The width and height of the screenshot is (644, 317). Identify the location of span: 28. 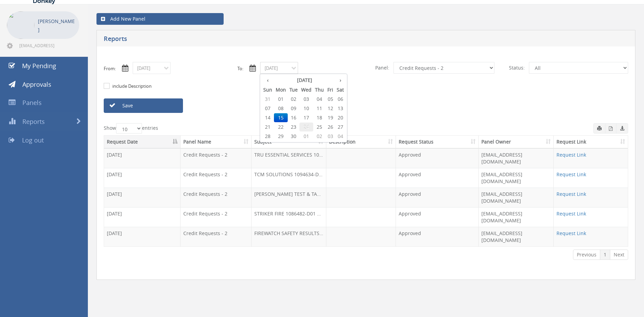
(268, 137).